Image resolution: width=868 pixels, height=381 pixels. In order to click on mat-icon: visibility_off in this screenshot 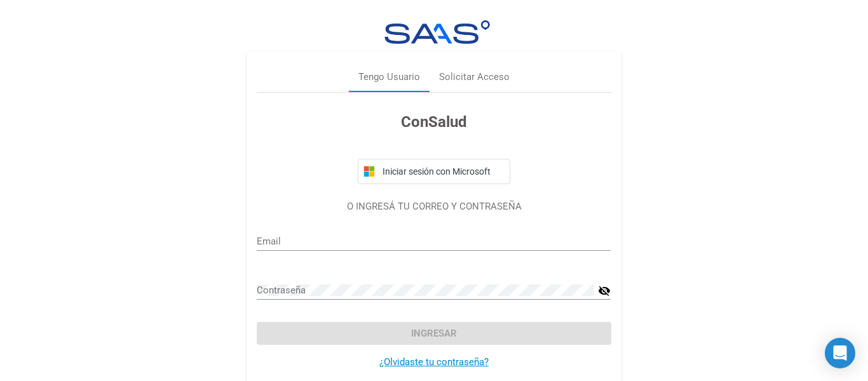, I will do `click(604, 291)`.